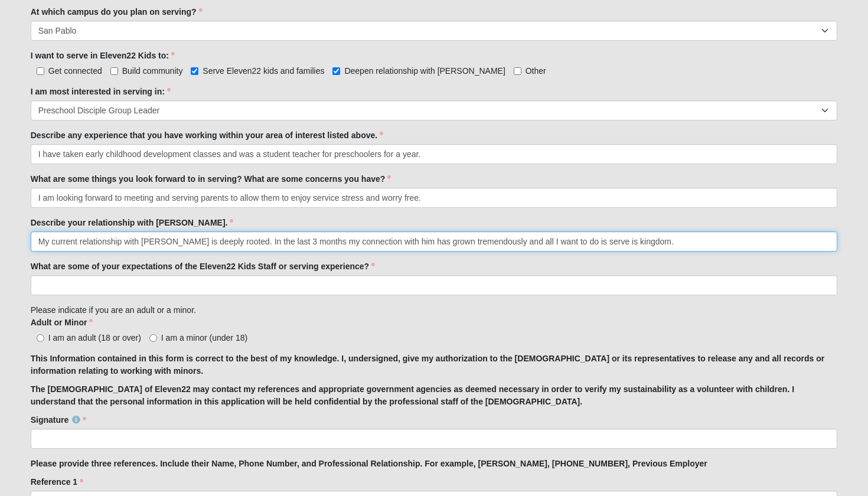 The height and width of the screenshot is (496, 868). I want to click on label: Signature, so click(59, 419).